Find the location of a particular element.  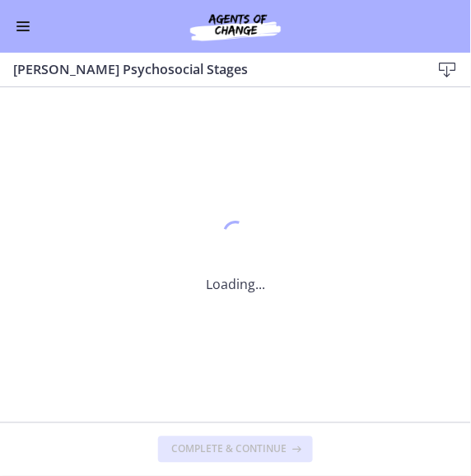

p: Loading... is located at coordinates (236, 284).